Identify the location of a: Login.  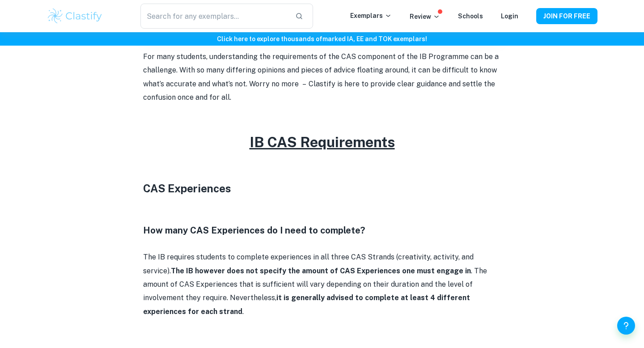
(510, 16).